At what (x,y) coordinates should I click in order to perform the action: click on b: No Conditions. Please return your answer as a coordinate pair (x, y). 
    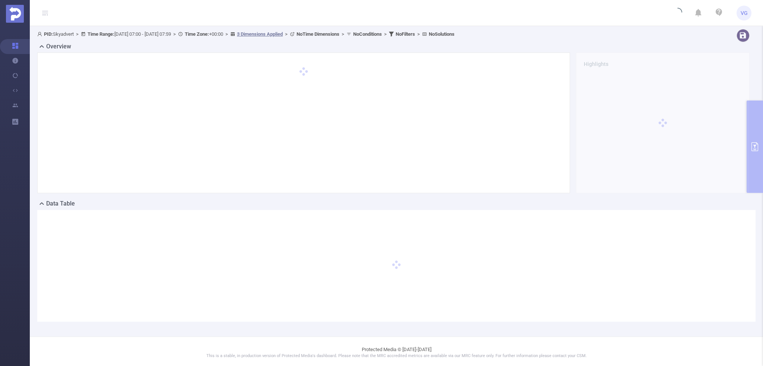
    Looking at the image, I should click on (368, 34).